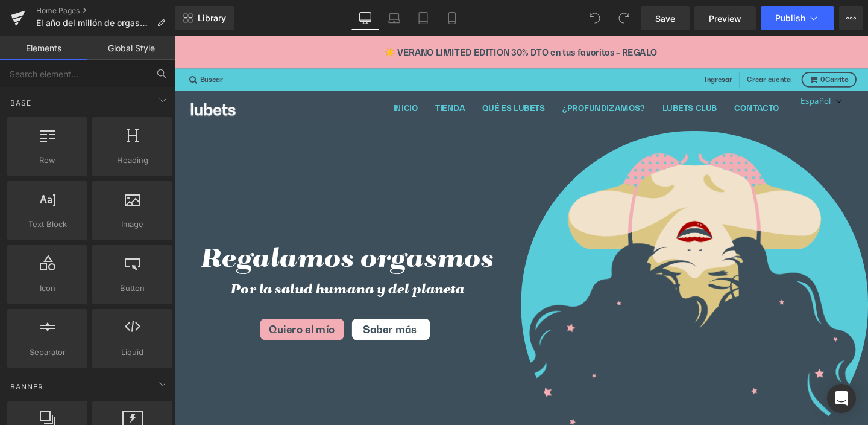 This screenshot has height=425, width=868. Describe the element at coordinates (228, 308) in the screenshot. I see `a: Saber más` at that location.